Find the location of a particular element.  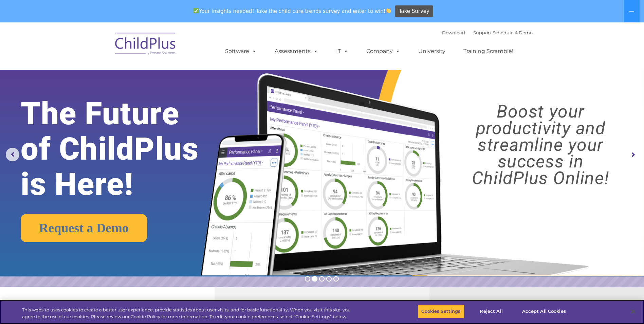

button: Reject All is located at coordinates (492, 312).